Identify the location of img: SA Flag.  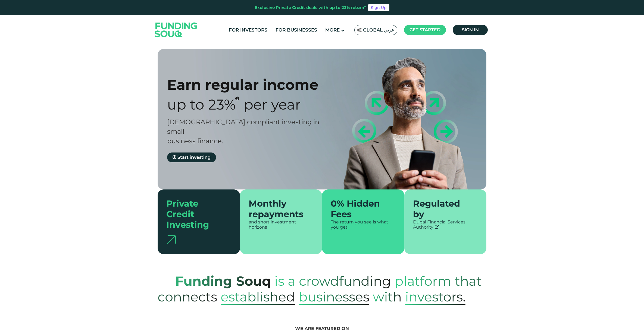
(360, 30).